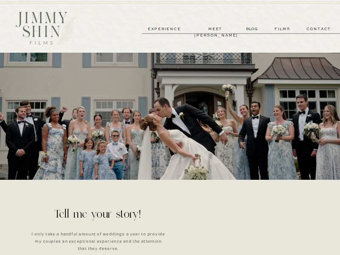 This screenshot has width=340, height=255. What do you see at coordinates (164, 29) in the screenshot?
I see `p: experience` at bounding box center [164, 29].